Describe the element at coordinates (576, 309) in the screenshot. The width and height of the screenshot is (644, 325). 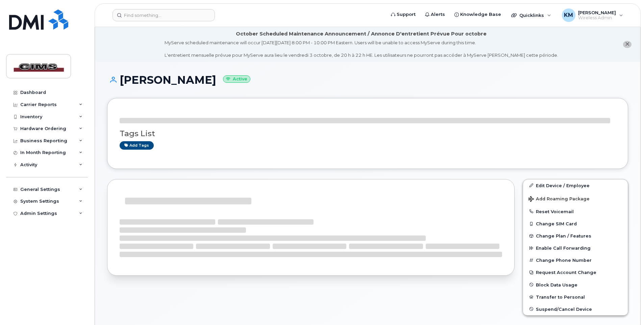
I see `button: Suspend/Cancel Device` at that location.